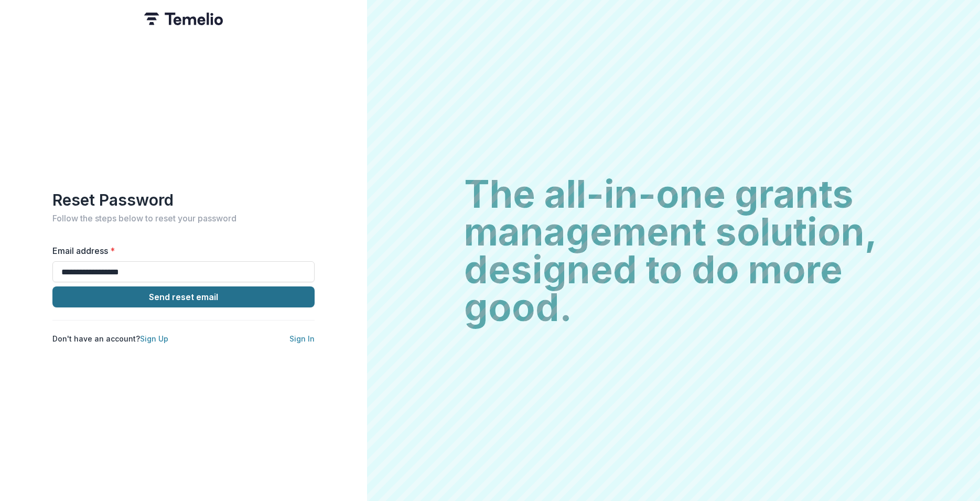 Image resolution: width=980 pixels, height=501 pixels. What do you see at coordinates (180, 250) in the screenshot?
I see `label: Email address` at bounding box center [180, 250].